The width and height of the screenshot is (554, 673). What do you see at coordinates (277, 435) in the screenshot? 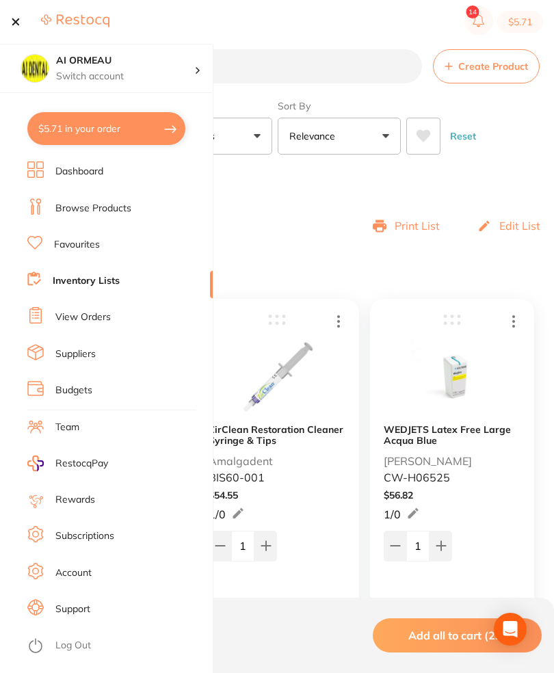
I see `button: ZirClean Restoration Cleaner Syringe & Tips` at bounding box center [277, 435].